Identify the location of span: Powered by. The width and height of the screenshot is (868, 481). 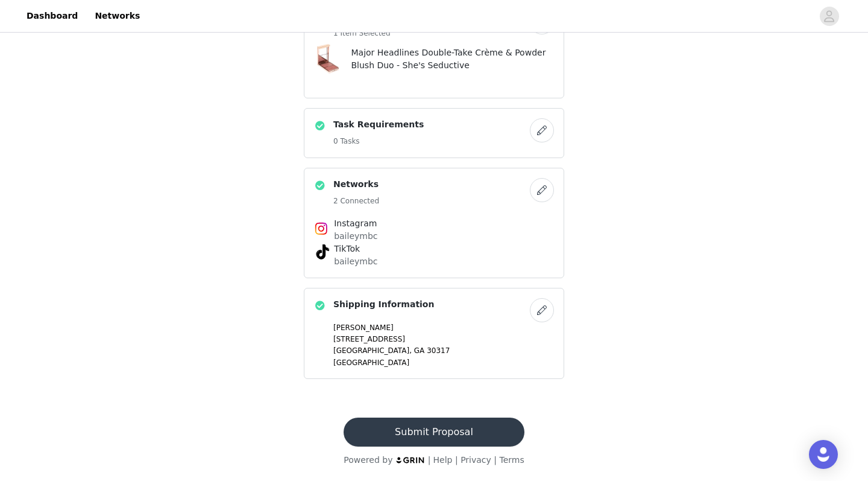
(368, 460).